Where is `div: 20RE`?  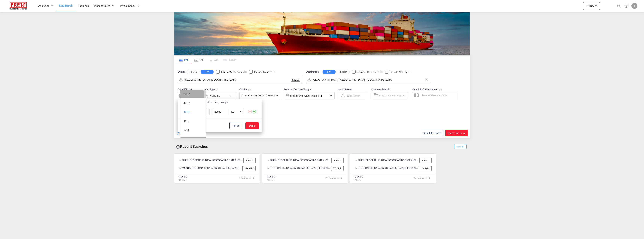 div: 20RE is located at coordinates (187, 130).